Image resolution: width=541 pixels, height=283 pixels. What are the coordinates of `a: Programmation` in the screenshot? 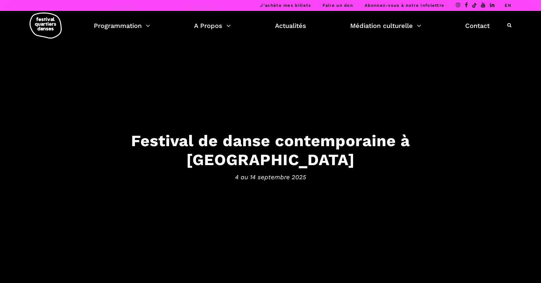 It's located at (122, 26).